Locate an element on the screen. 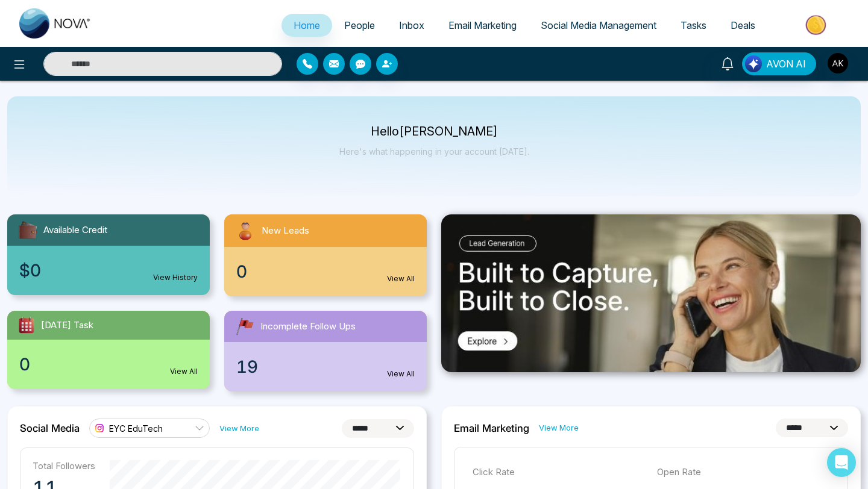 The height and width of the screenshot is (489, 868). span: $0 is located at coordinates (30, 271).